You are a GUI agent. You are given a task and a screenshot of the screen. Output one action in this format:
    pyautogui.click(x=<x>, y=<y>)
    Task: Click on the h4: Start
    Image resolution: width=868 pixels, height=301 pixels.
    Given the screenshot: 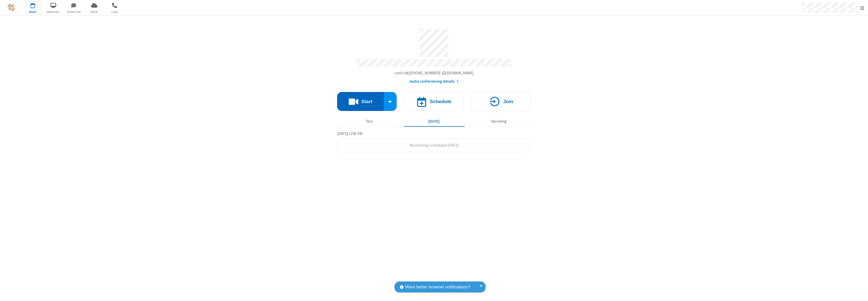 What is the action you would take?
    pyautogui.click(x=367, y=102)
    